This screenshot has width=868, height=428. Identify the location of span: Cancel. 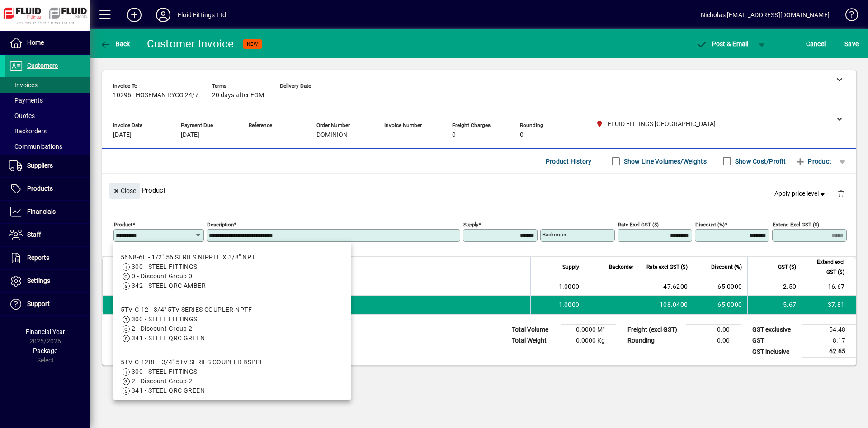
(816, 44).